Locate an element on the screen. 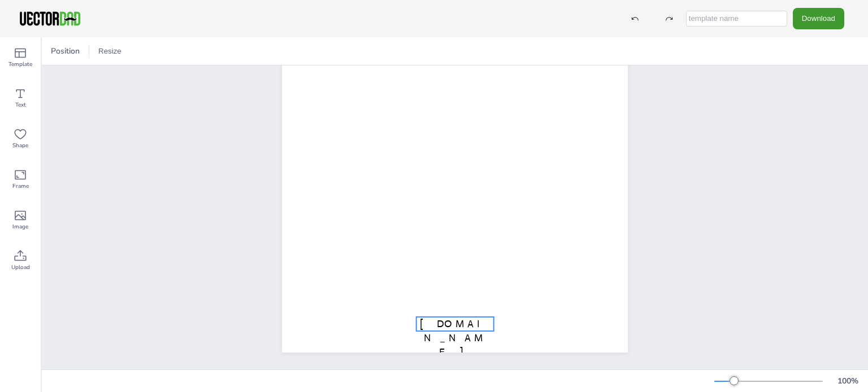 The height and width of the screenshot is (392, 868). span: Image is located at coordinates (20, 227).